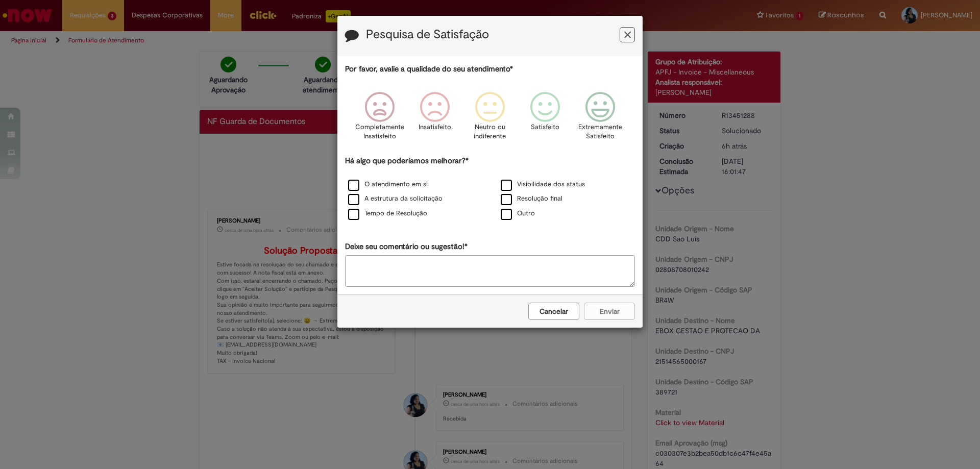 Image resolution: width=980 pixels, height=469 pixels. I want to click on div: Insatisfeito, so click(435, 119).